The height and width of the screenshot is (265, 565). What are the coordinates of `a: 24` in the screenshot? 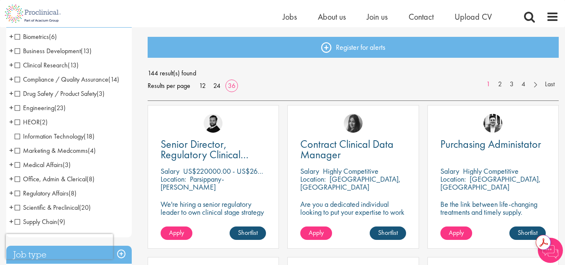 It's located at (217, 85).